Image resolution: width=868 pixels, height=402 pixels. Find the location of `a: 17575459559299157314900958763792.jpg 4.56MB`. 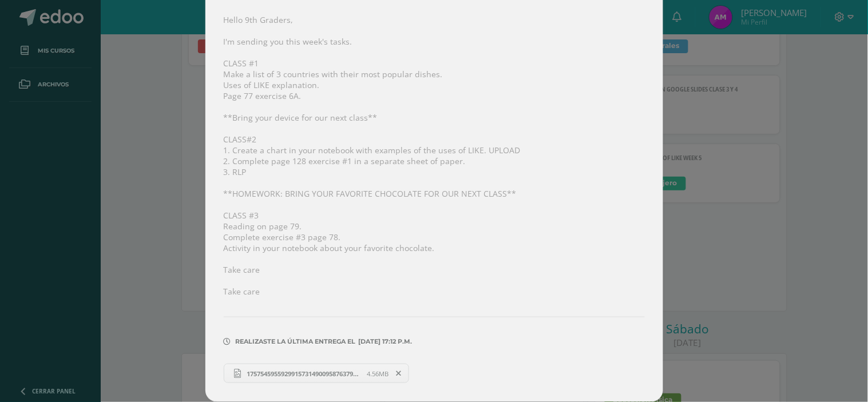

a: 17575459559299157314900958763792.jpg 4.56MB is located at coordinates (317, 373).